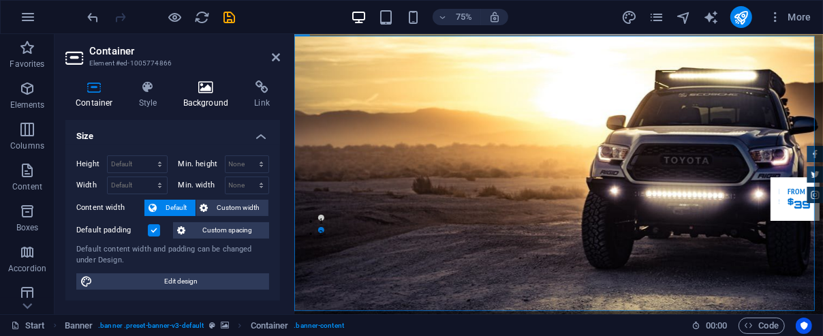  What do you see at coordinates (495, 17) in the screenshot?
I see `i: On resize automatically adjust zoom level to fit chosen device.` at bounding box center [495, 17].